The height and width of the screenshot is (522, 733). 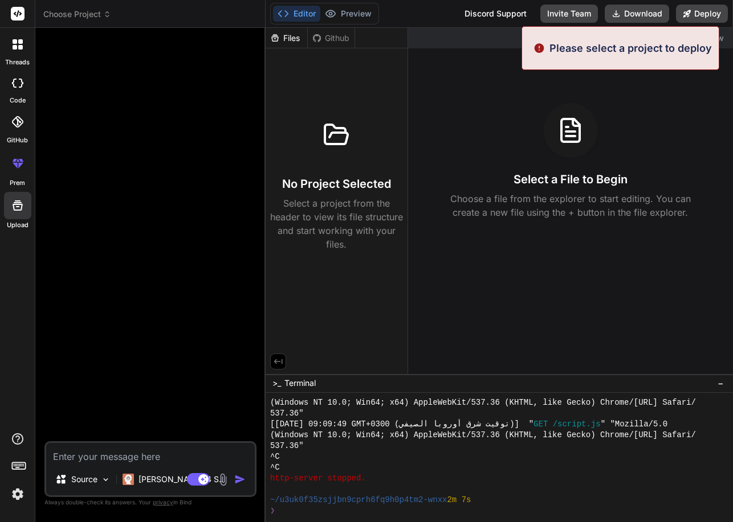 I want to click on img: icon, so click(x=240, y=480).